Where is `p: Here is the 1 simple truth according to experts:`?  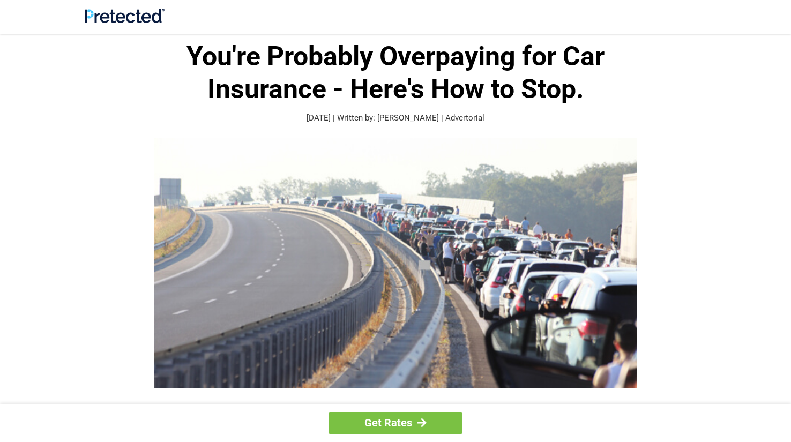 p: Here is the 1 simple truth according to experts: is located at coordinates (395, 409).